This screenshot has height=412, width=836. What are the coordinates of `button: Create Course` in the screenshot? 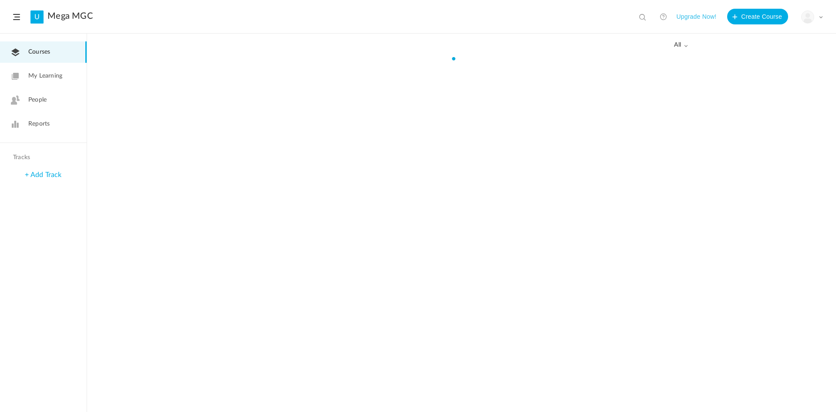 It's located at (758, 17).